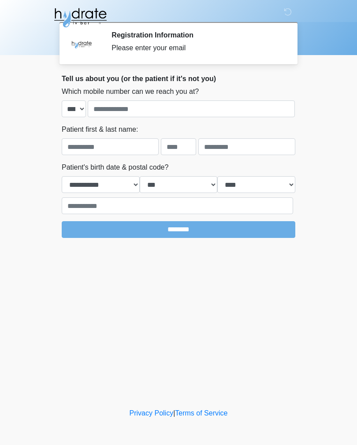  I want to click on div: Please enter your email, so click(196, 48).